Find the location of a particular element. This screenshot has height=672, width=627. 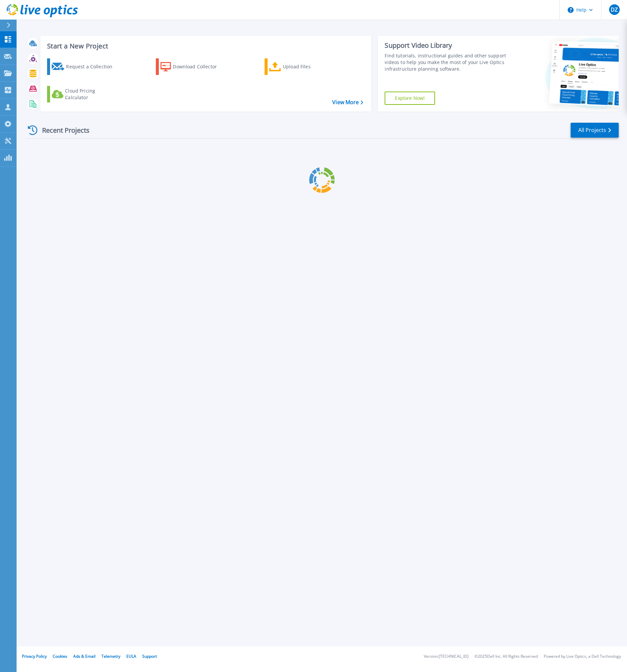

a: EULA is located at coordinates (131, 656).